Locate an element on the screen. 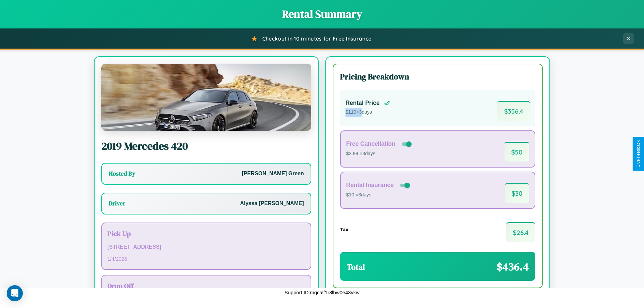 The image size is (644, 308). h4: Free Cancellation is located at coordinates (371, 144).